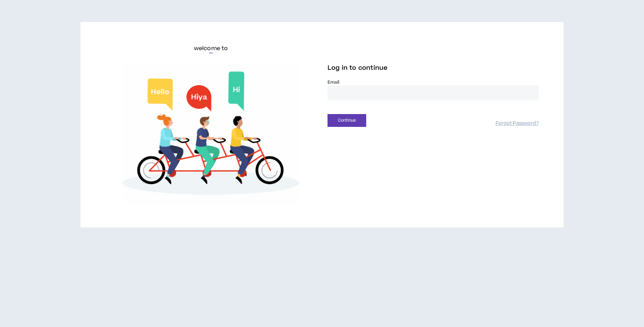 This screenshot has height=327, width=644. Describe the element at coordinates (357, 68) in the screenshot. I see `span: Log in to continue` at that location.